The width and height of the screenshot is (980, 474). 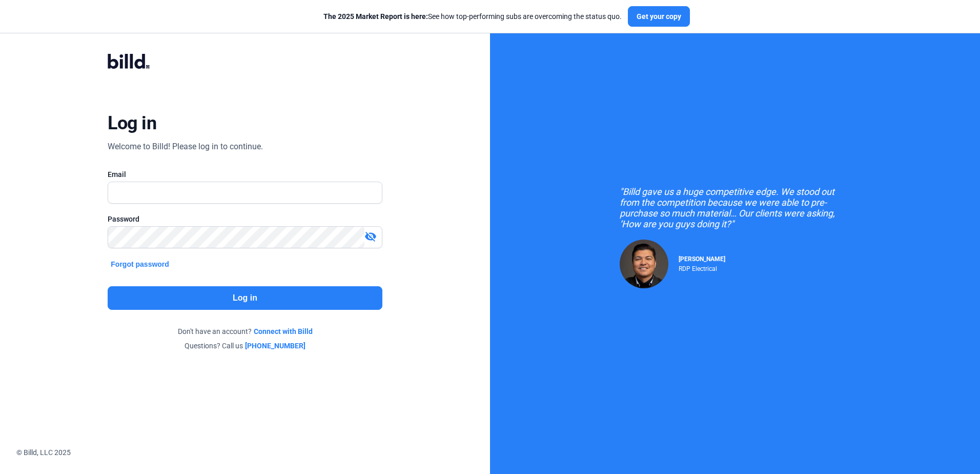 I want to click on a: Connect with Billd, so click(x=283, y=331).